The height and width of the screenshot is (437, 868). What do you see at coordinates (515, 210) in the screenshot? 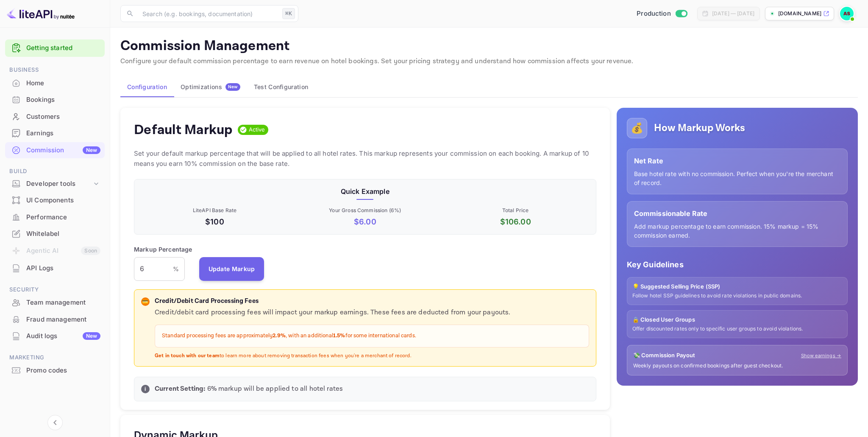
I see `p: Total Price` at bounding box center [515, 210].